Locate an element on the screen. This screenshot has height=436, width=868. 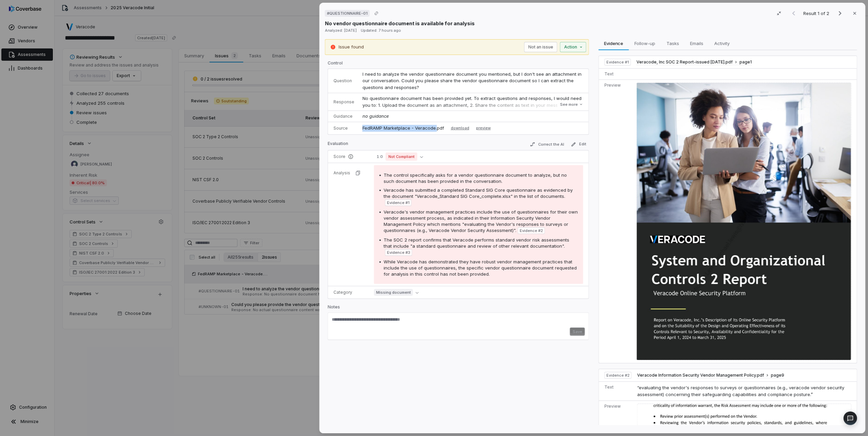
button: Next result is located at coordinates (840, 13).